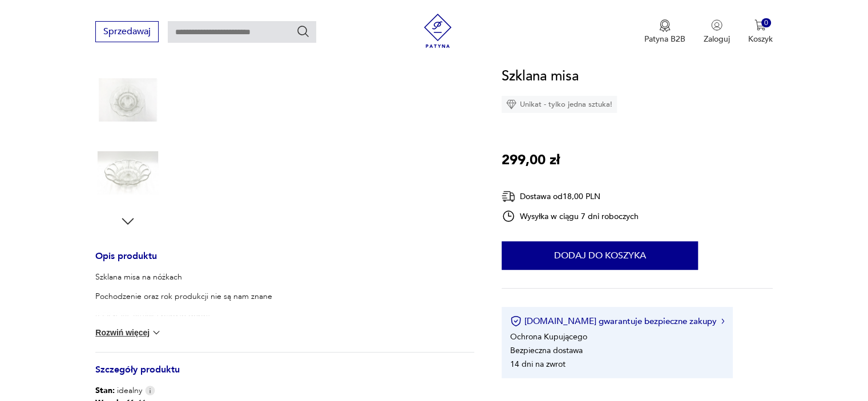 This screenshot has height=401, width=868. What do you see at coordinates (717, 32) in the screenshot?
I see `button: Zaloguj` at bounding box center [717, 32].